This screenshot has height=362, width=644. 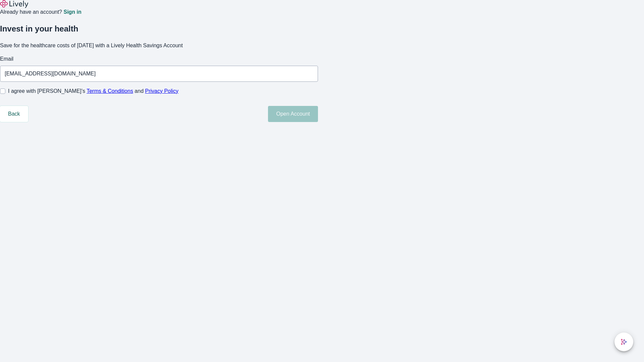 What do you see at coordinates (624, 342) in the screenshot?
I see `svg: Lively AI Assistant` at bounding box center [624, 342].